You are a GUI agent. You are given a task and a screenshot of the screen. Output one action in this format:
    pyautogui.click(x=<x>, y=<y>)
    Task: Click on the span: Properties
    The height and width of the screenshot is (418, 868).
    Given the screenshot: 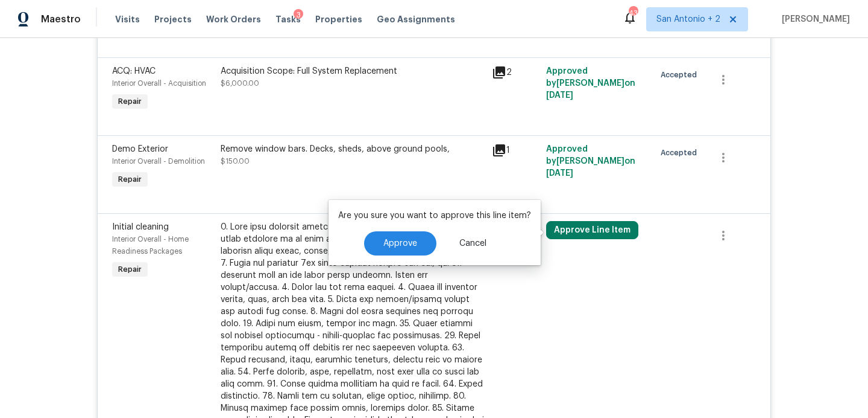 What is the action you would take?
    pyautogui.click(x=339, y=19)
    